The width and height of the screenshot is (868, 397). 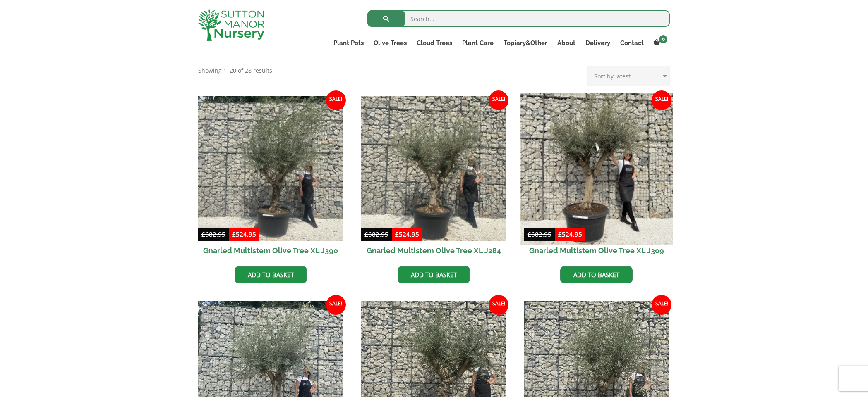 I want to click on img: Gnarled Multistem Olive Tree XL J309, so click(x=596, y=168).